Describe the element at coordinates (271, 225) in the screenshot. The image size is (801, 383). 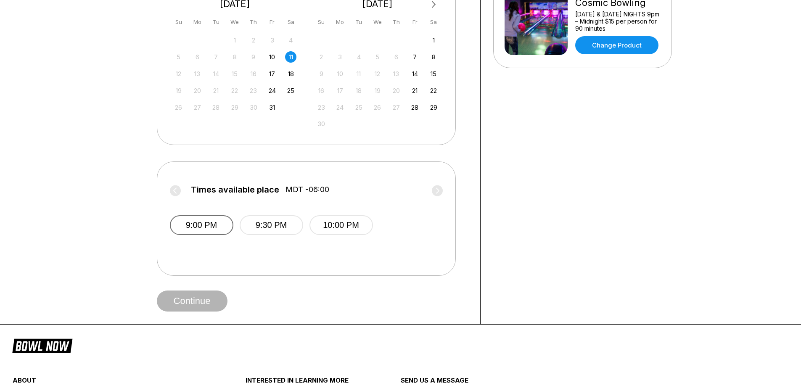
I see `button: 9:30 PM` at that location.